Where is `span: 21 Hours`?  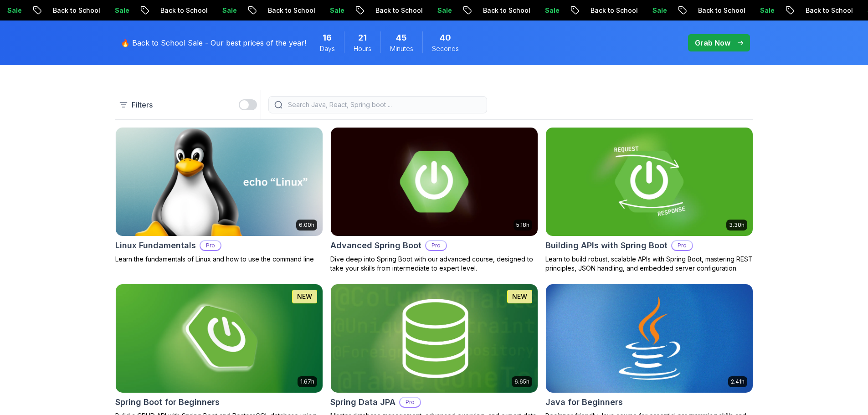
span: 21 Hours is located at coordinates (362, 38).